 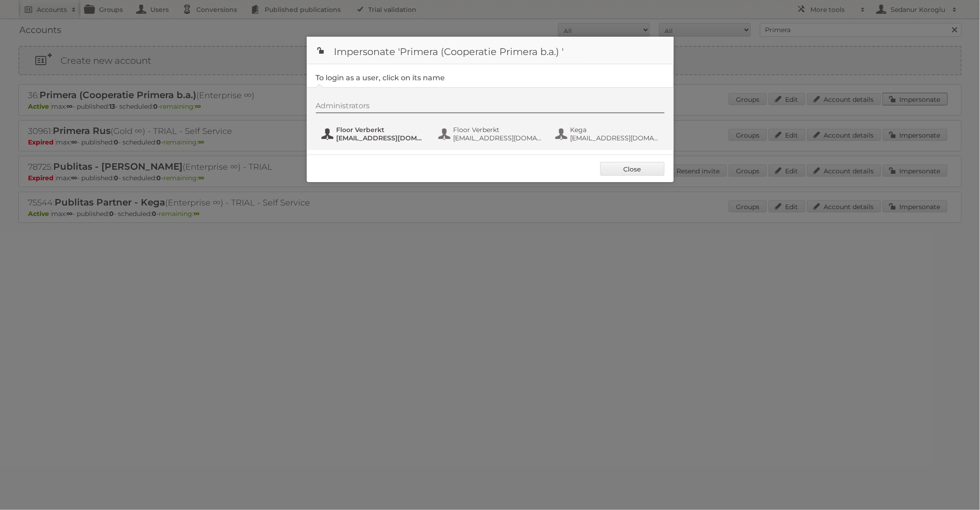 I want to click on legend: To login as a user, click on its name, so click(x=381, y=77).